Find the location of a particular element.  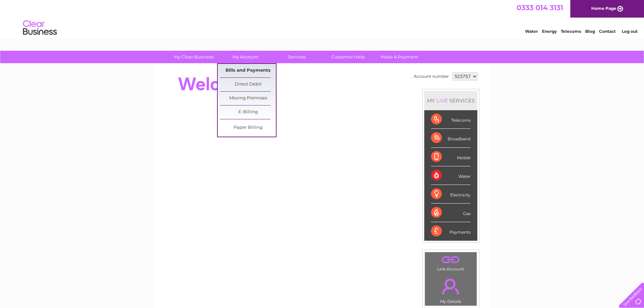

a: Services is located at coordinates (296, 57).